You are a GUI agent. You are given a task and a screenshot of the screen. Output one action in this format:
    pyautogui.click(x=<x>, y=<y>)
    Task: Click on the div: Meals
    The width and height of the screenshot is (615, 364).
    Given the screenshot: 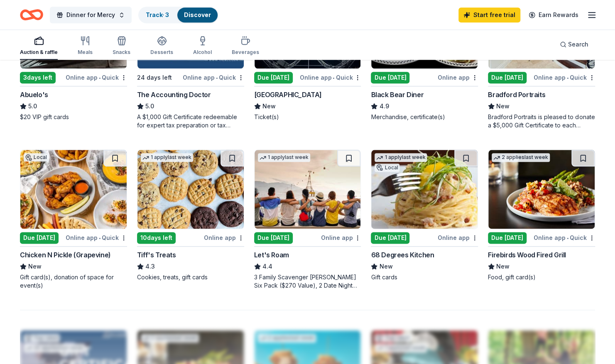 What is the action you would take?
    pyautogui.click(x=85, y=52)
    